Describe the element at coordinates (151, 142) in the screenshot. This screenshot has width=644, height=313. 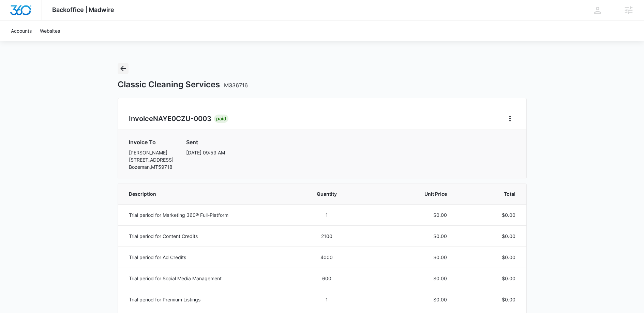
I see `h3: Invoice To` at that location.